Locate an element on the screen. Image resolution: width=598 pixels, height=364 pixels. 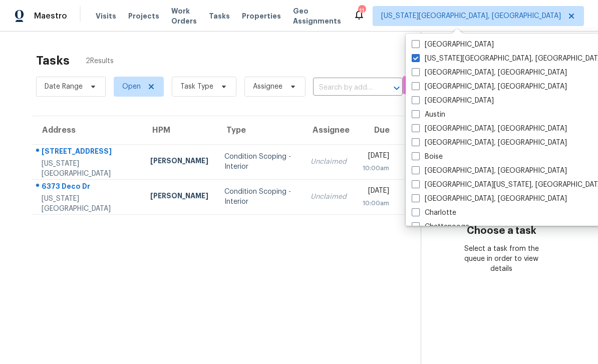
button: Create a Task is located at coordinates (419, 85).